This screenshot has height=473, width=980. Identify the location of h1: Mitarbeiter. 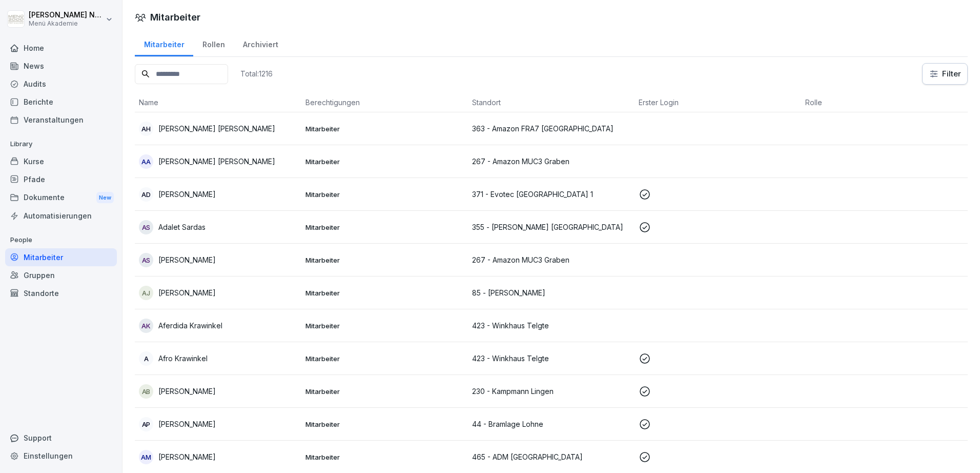
(175, 17).